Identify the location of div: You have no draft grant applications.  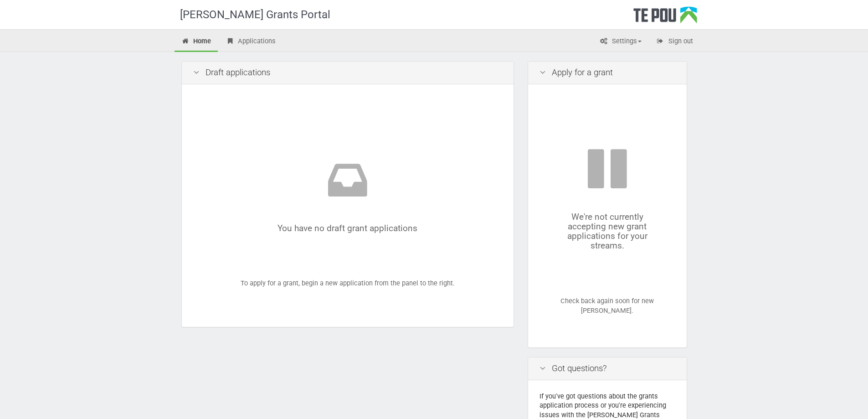
(347, 195).